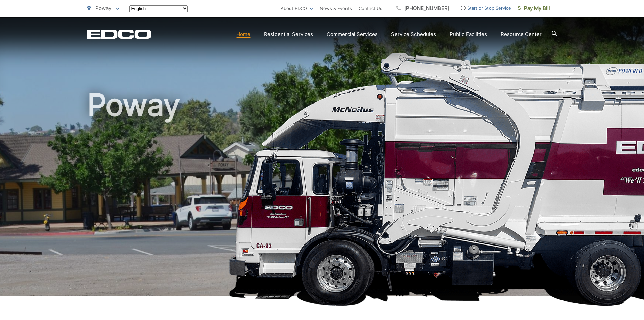 The height and width of the screenshot is (320, 644). Describe the element at coordinates (352, 34) in the screenshot. I see `a: Commercial Services` at that location.